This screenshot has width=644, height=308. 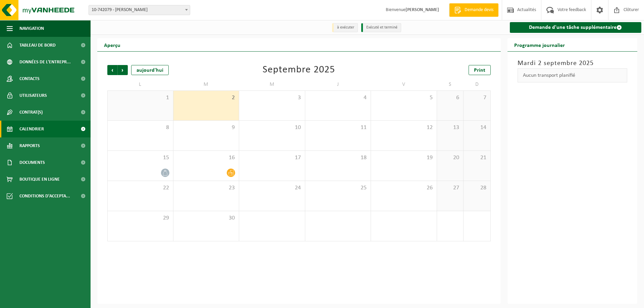 What do you see at coordinates (45, 196) in the screenshot?
I see `span: Conditions d'accepta...` at bounding box center [45, 196].